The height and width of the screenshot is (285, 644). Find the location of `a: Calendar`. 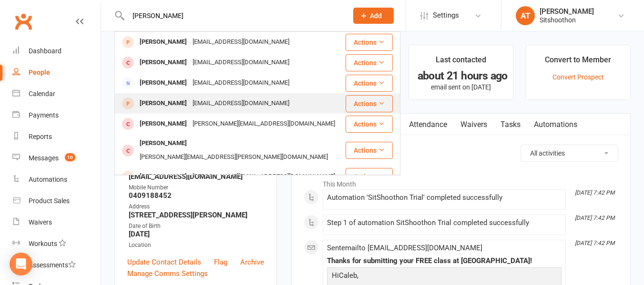

a: Calendar is located at coordinates (56, 94).